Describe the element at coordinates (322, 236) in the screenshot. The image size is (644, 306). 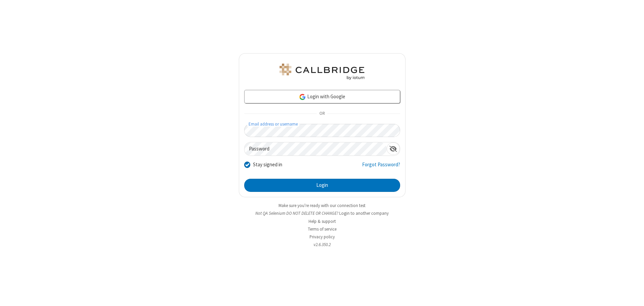
I see `a: Privacy policy` at that location.